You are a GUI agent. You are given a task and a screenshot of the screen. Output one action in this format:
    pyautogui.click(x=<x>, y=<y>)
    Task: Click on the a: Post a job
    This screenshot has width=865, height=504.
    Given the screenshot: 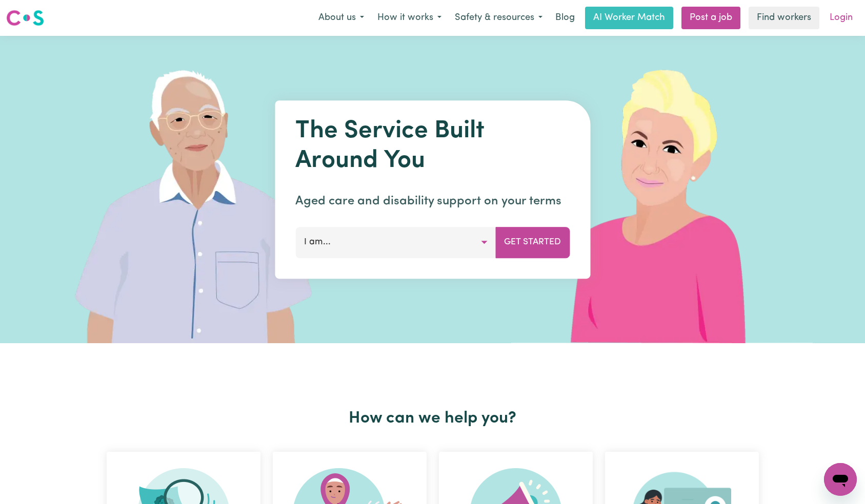 What is the action you would take?
    pyautogui.click(x=711, y=18)
    